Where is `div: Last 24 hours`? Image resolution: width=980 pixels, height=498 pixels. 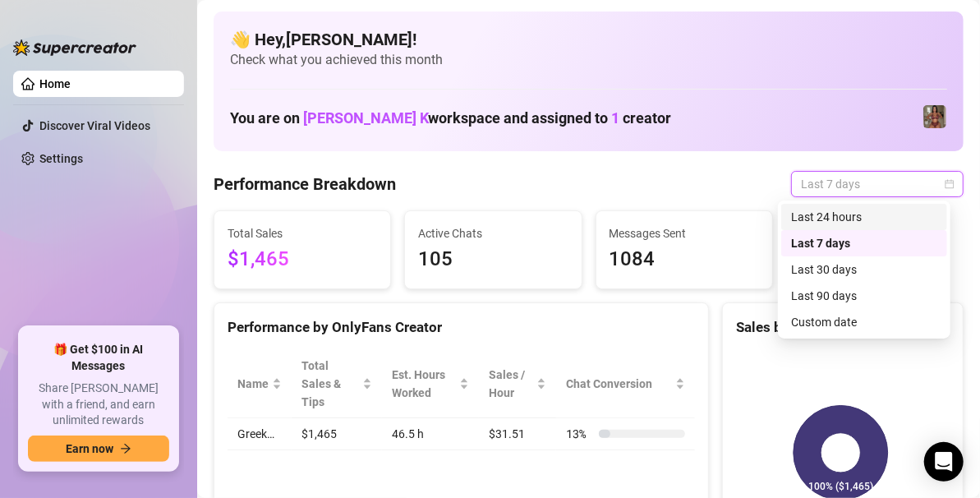 div: Last 24 hours is located at coordinates (864, 217).